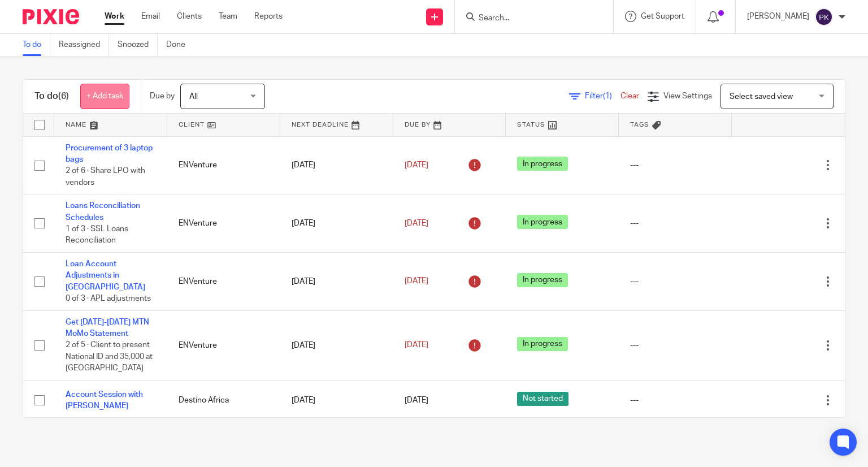 The image size is (868, 467). What do you see at coordinates (688, 96) in the screenshot?
I see `span: View Settings` at bounding box center [688, 96].